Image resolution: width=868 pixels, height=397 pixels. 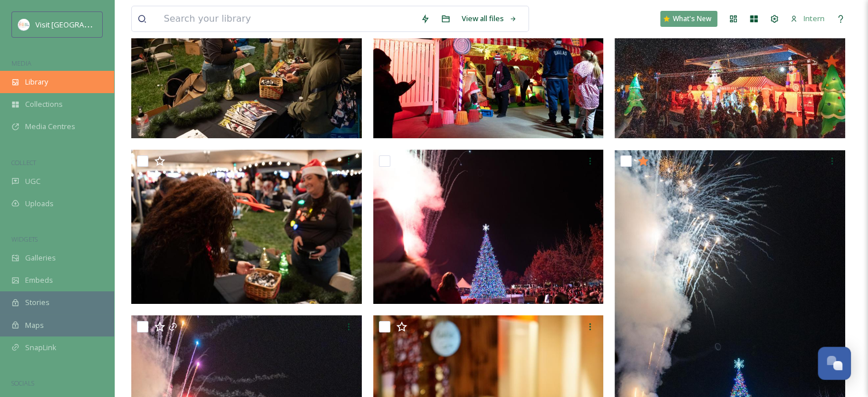 I want to click on span: Library, so click(x=37, y=82).